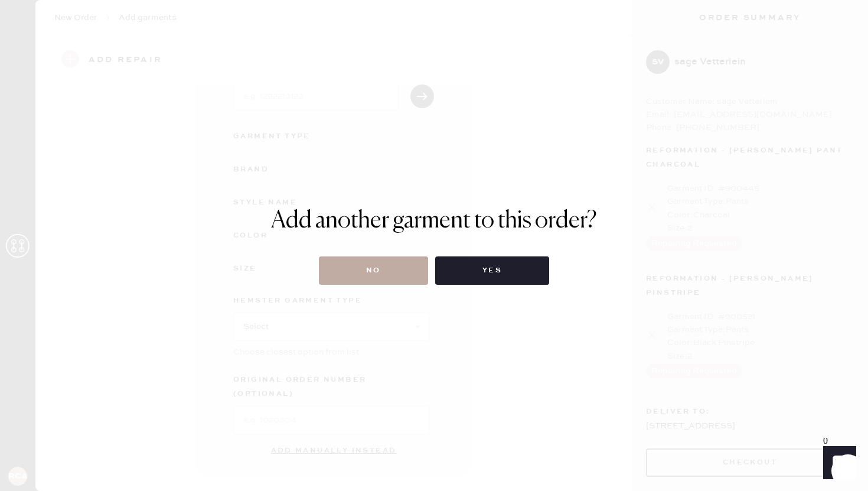 This screenshot has height=491, width=868. What do you see at coordinates (373, 271) in the screenshot?
I see `button: No` at bounding box center [373, 271].